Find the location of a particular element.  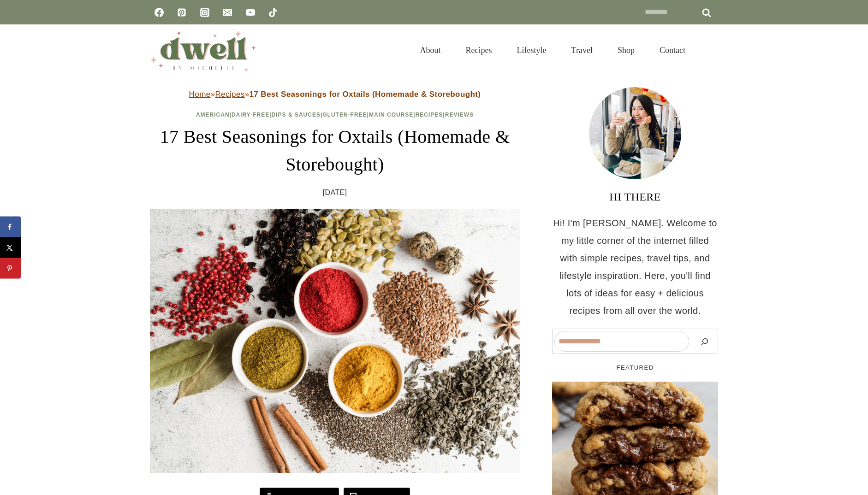

h5: FEATURED is located at coordinates (635, 368).